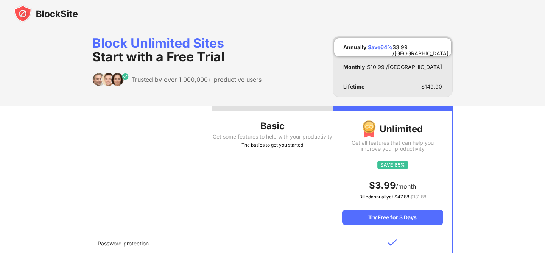  What do you see at coordinates (46, 14) in the screenshot?
I see `img: blocksite-icon-black.svg` at bounding box center [46, 14].